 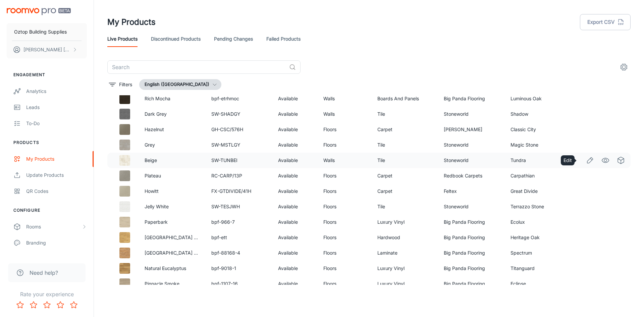 I want to click on a: Howitt, so click(x=152, y=191).